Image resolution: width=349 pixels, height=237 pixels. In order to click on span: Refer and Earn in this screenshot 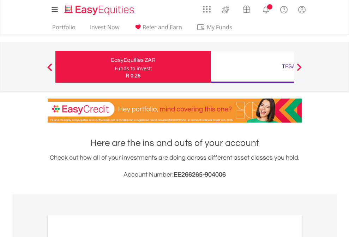, I will do `click(162, 27)`.